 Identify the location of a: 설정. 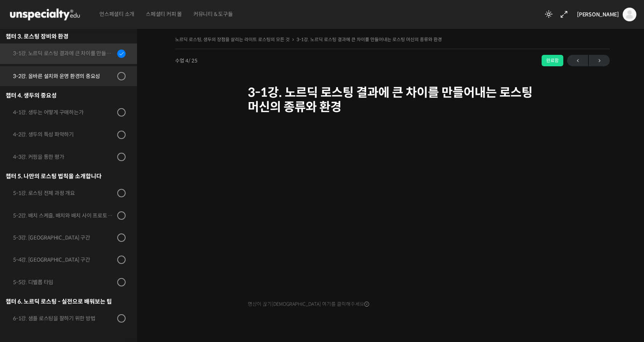
(122, 251).